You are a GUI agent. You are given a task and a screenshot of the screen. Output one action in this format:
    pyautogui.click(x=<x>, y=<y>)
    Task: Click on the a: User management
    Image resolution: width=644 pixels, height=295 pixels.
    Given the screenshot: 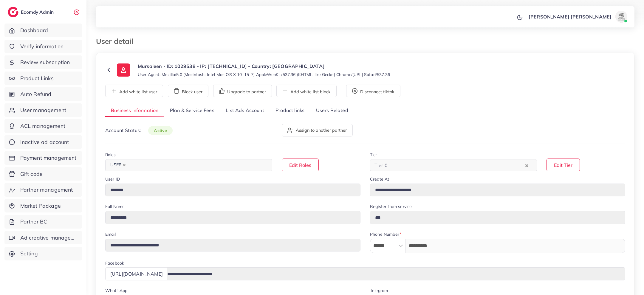 What is the action you would take?
    pyautogui.click(x=44, y=111)
    